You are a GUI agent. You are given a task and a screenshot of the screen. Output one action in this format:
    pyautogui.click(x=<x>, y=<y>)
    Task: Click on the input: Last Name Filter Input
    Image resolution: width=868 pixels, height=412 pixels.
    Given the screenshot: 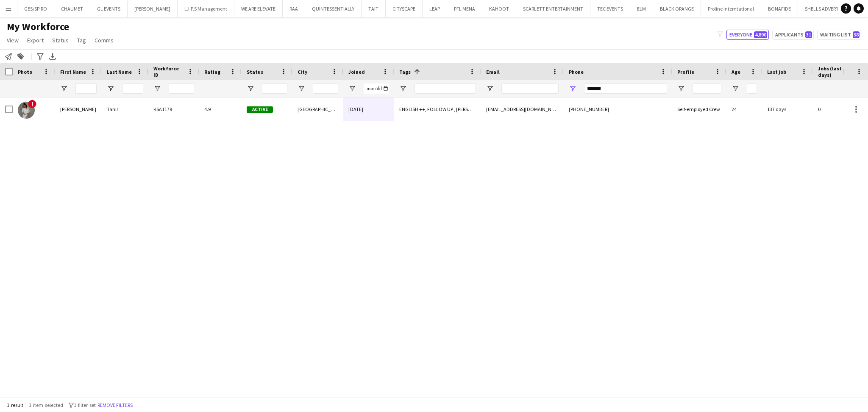 What is the action you would take?
    pyautogui.click(x=132, y=88)
    